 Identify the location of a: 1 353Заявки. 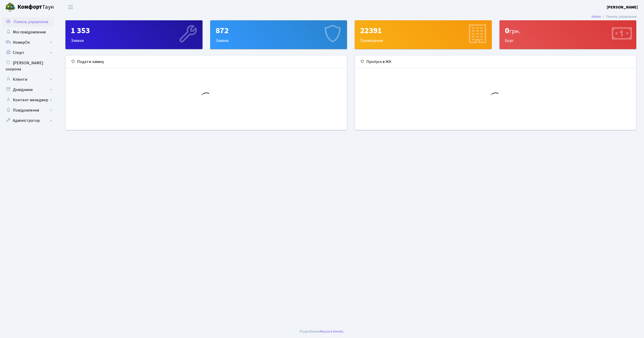
(134, 35).